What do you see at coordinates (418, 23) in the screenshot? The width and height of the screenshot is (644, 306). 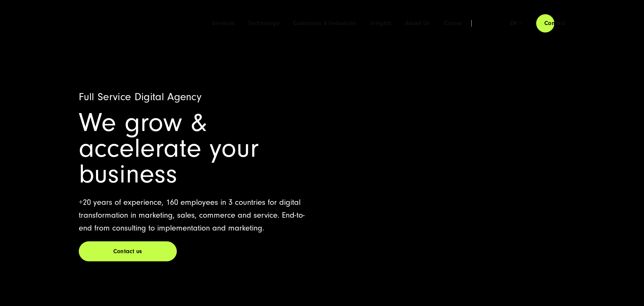 I see `a: About Us` at bounding box center [418, 23].